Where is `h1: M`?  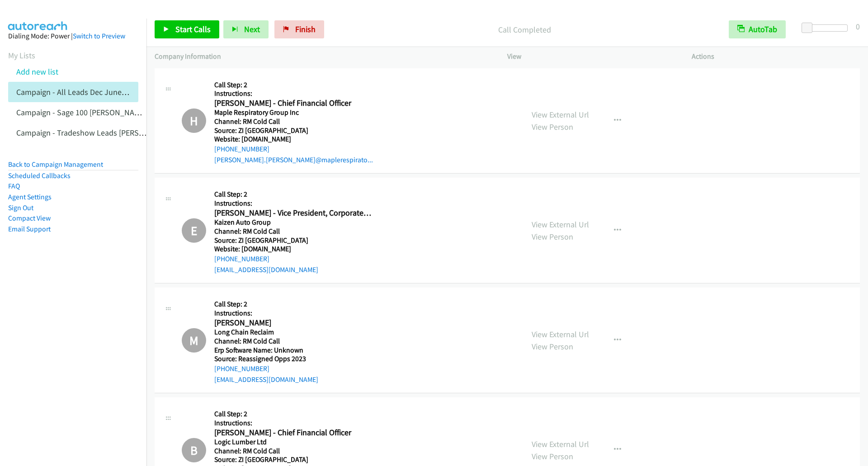 h1: M is located at coordinates (194, 341).